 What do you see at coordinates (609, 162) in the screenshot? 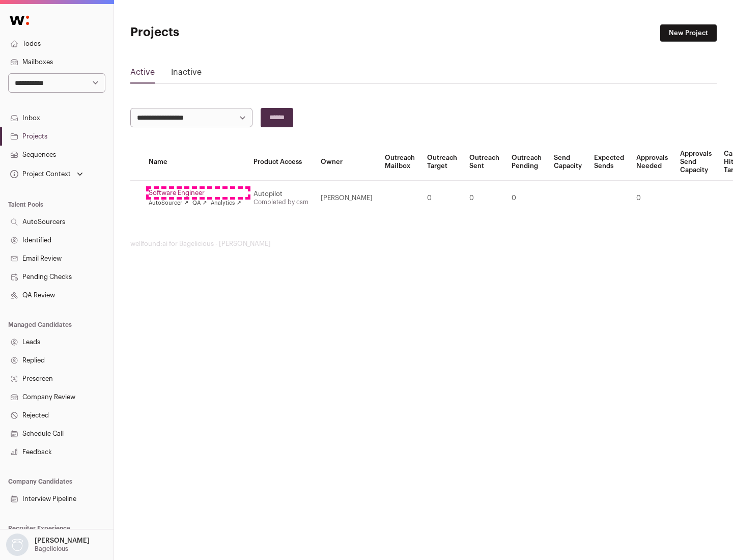
I see `th: Expected Sends` at bounding box center [609, 162].